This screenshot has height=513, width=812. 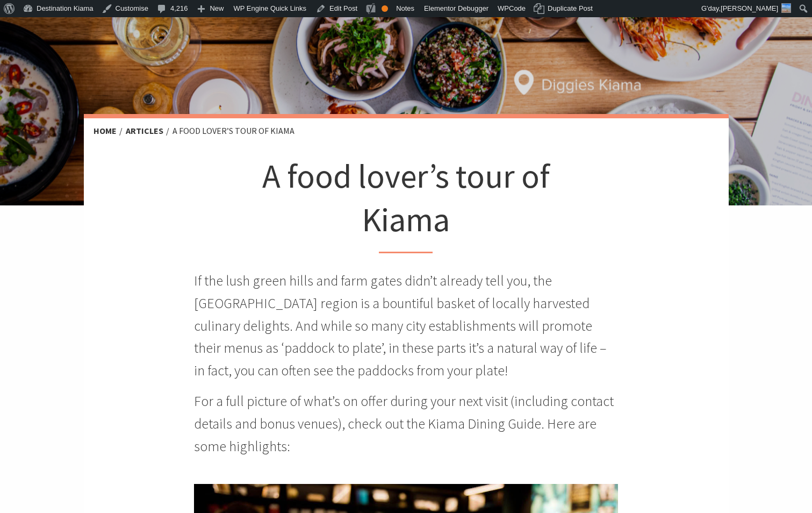 I want to click on p: For a full picture of what’s on offer during your next visit (including contact details and bonus..., so click(x=406, y=423).